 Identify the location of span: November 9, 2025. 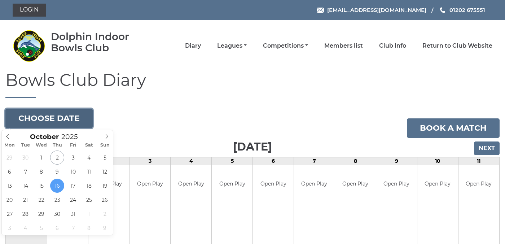
(105, 228).